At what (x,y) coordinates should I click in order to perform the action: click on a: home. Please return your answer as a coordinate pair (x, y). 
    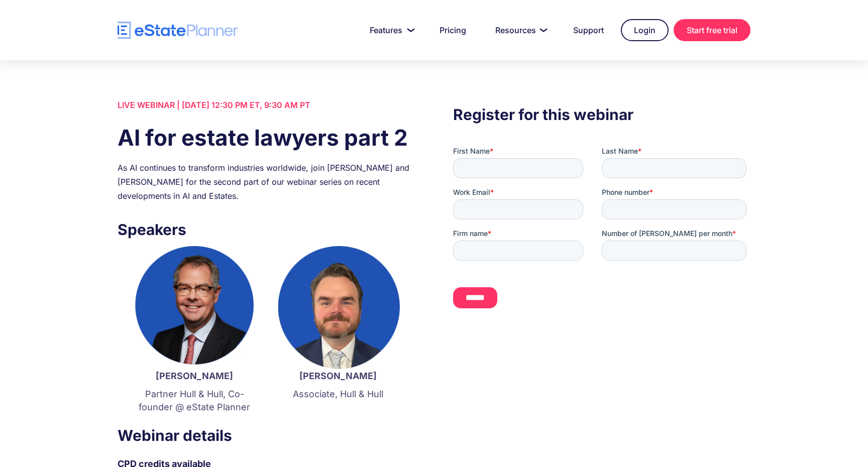
    Looking at the image, I should click on (178, 30).